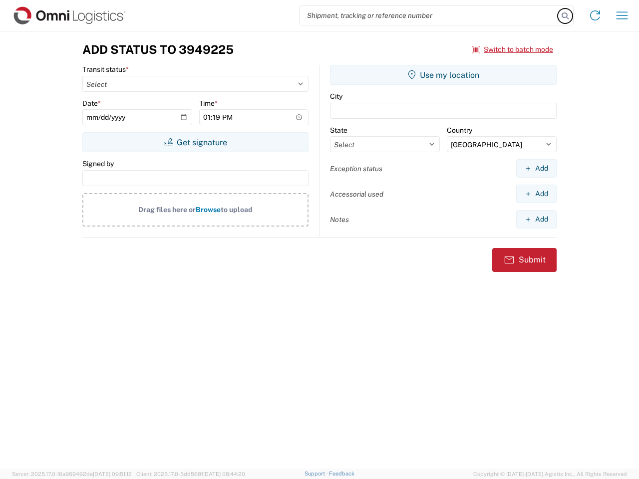 The width and height of the screenshot is (639, 479). Describe the element at coordinates (208, 210) in the screenshot. I see `span: Browse` at that location.